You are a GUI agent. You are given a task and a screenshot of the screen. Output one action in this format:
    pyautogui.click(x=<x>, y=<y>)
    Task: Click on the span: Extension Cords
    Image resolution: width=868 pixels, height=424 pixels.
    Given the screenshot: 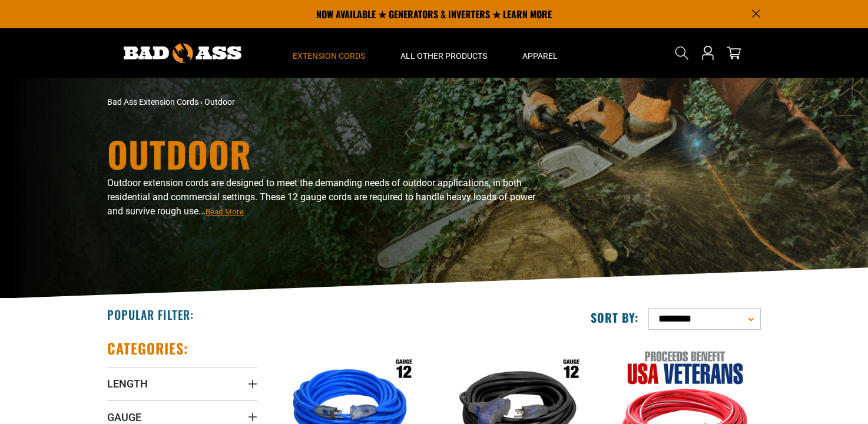 What is the action you would take?
    pyautogui.click(x=328, y=56)
    